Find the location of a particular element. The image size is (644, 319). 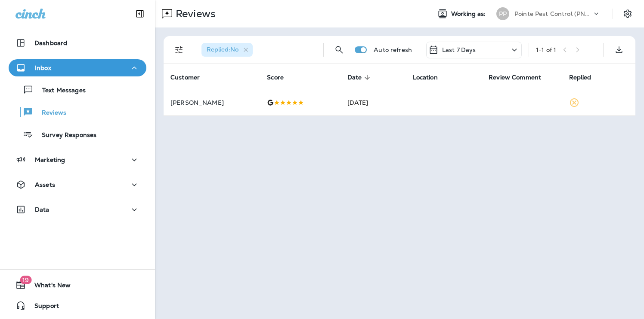

span: 19 is located at coordinates (25, 280).